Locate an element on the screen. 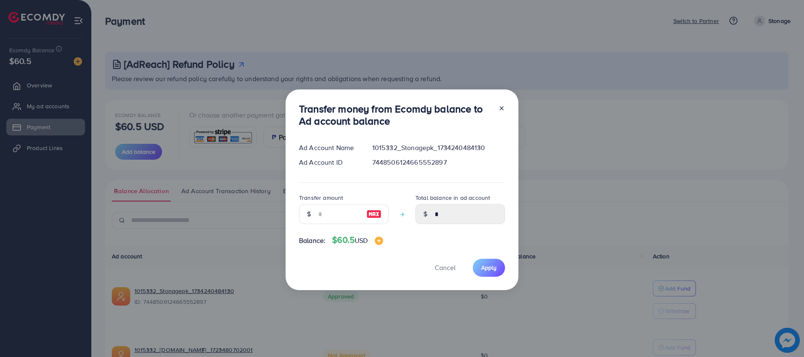 The width and height of the screenshot is (804, 357). button: Cancel is located at coordinates (445, 268).